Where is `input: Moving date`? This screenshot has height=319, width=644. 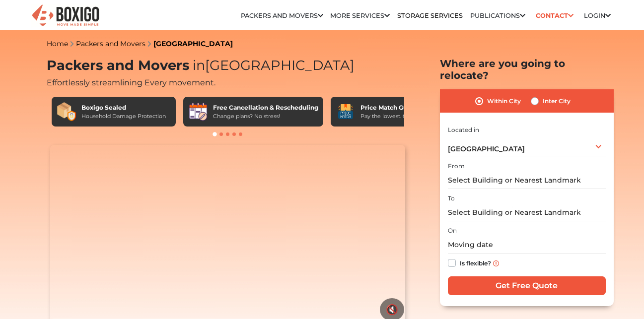 input: Moving date is located at coordinates (527, 244).